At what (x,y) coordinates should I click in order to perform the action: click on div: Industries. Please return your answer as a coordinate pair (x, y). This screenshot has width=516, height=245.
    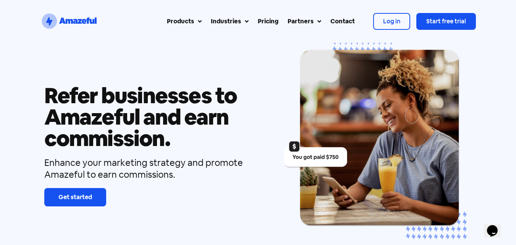
    Looking at the image, I should click on (226, 21).